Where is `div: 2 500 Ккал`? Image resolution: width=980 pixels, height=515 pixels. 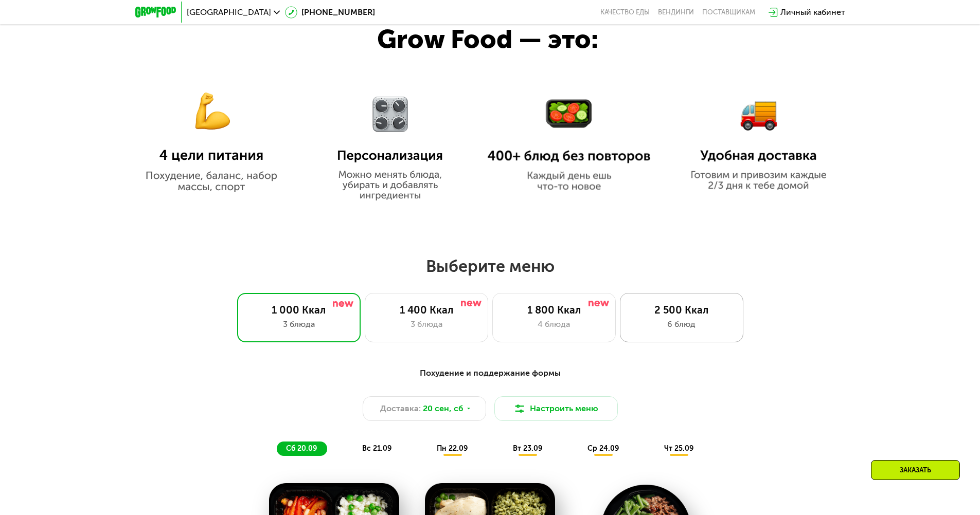 div: 2 500 Ккал is located at coordinates (681, 310).